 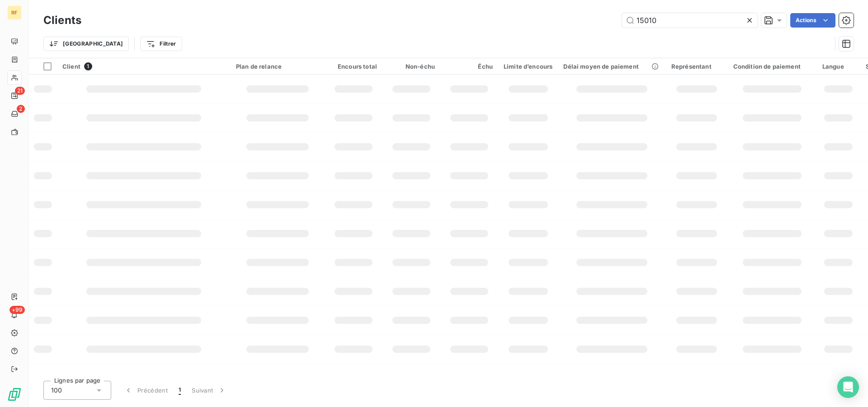 I want to click on img: Logo LeanPay, so click(x=14, y=394).